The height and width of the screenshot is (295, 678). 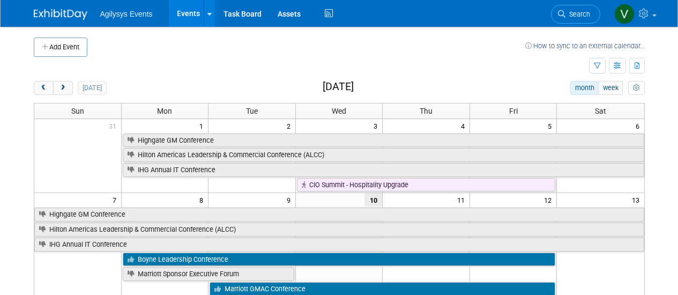 I want to click on img: ExhibitDay, so click(x=61, y=14).